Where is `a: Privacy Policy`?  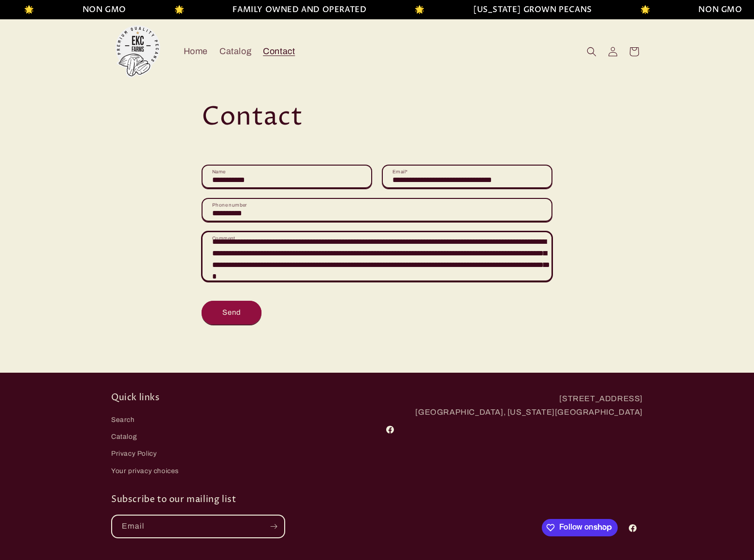 a: Privacy Policy is located at coordinates (134, 453).